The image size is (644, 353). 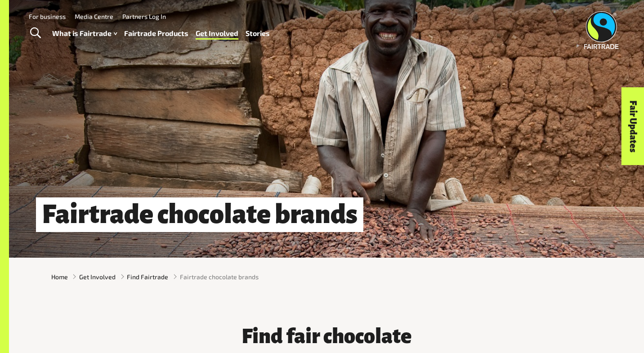 What do you see at coordinates (35, 33) in the screenshot?
I see `a: Toggle Search` at bounding box center [35, 33].